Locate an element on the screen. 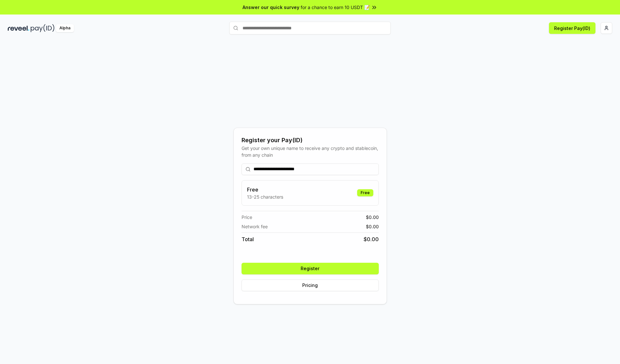 The image size is (620, 364). span: Network fee is located at coordinates (254, 226).